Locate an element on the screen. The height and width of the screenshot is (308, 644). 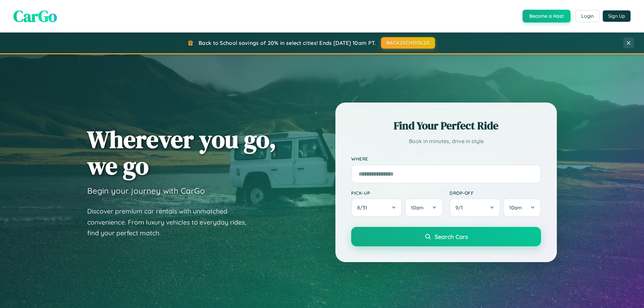
button: 8/31 is located at coordinates (377, 207).